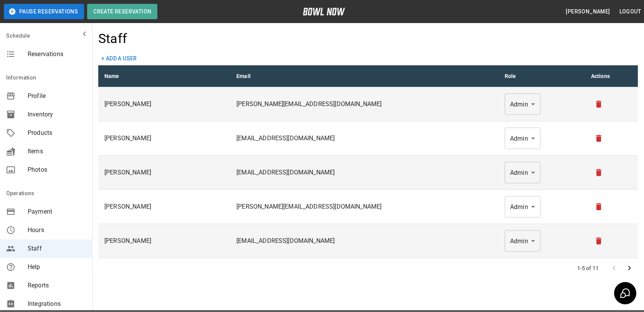  Describe the element at coordinates (368, 162) in the screenshot. I see `table: sticky table` at that location.